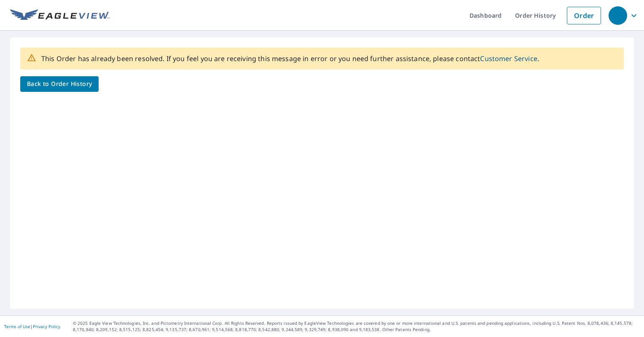  I want to click on a: Order, so click(584, 16).